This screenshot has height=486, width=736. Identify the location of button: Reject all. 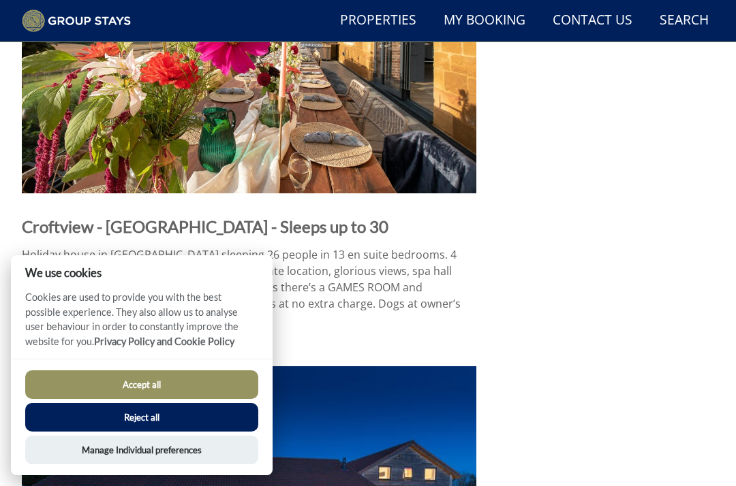
(142, 418).